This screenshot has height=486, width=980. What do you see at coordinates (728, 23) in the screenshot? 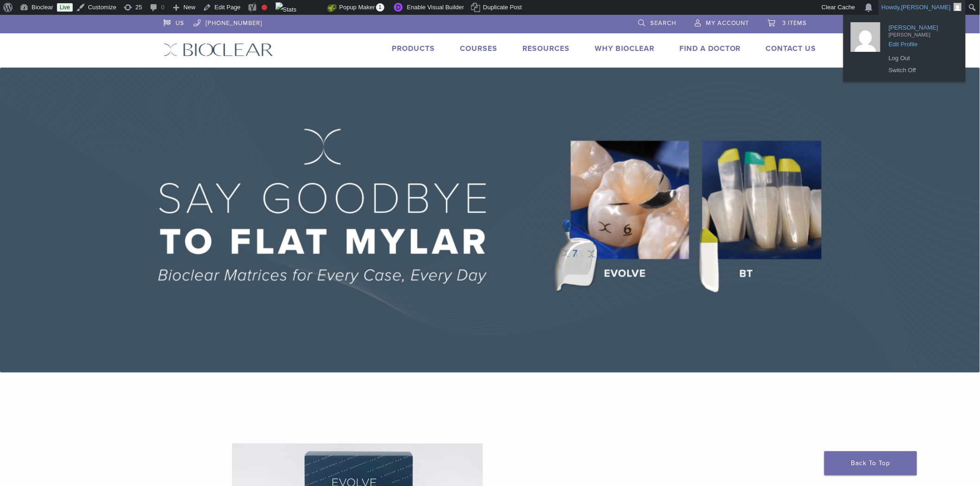
I see `span: My Account` at bounding box center [728, 23].